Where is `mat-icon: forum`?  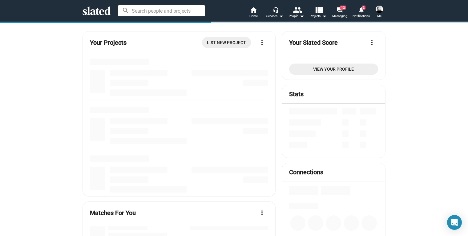
mat-icon: forum is located at coordinates (339, 10).